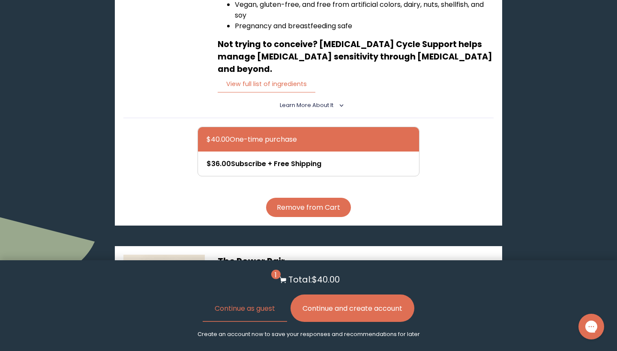 Image resolution: width=617 pixels, height=351 pixels. What do you see at coordinates (352, 309) in the screenshot?
I see `button: Continue and create account` at bounding box center [352, 309].